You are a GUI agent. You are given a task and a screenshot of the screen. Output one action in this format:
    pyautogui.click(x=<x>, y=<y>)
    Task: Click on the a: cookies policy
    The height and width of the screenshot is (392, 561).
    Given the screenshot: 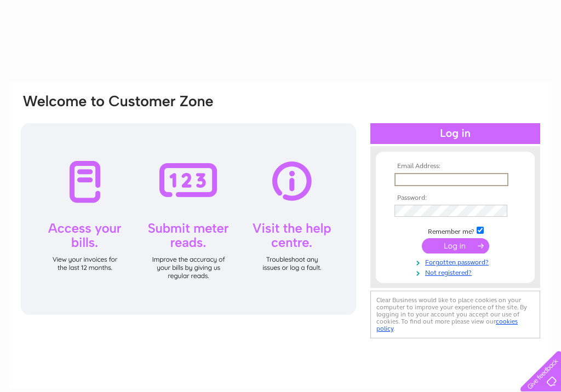 What is the action you would take?
    pyautogui.click(x=447, y=325)
    